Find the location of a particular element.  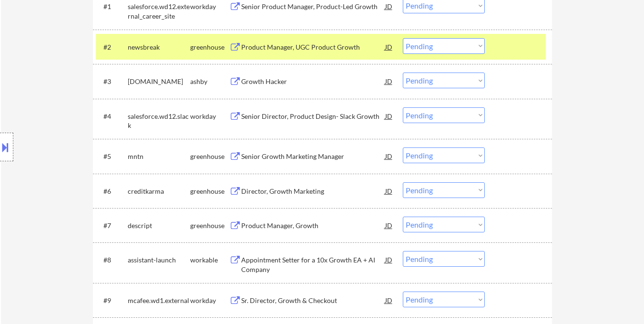

div: Sr. Director, Growth & Checkout is located at coordinates (313, 301).